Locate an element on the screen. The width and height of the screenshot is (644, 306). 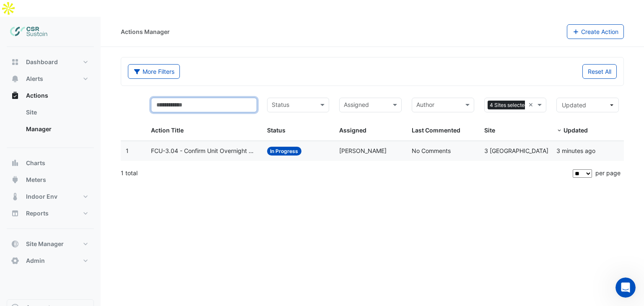
div: 1 total is located at coordinates (346, 173).